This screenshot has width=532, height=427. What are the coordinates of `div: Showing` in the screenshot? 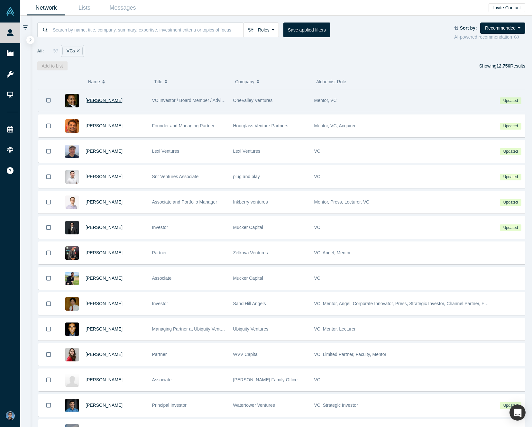 It's located at (502, 66).